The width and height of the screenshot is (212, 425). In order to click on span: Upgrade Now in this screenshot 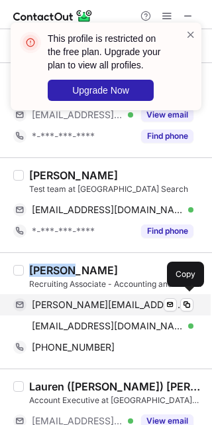, I will do `click(101, 90)`.